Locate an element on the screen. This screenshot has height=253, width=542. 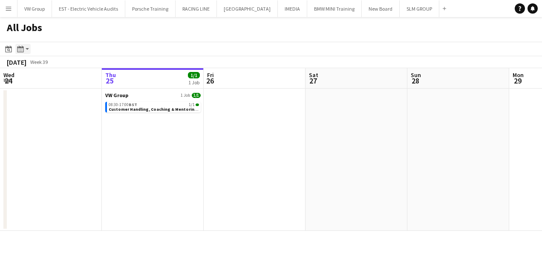
span: Customer Handling, Coaching & Mentoring Course Code: GTMA0523F.01 is located at coordinates (181, 109).